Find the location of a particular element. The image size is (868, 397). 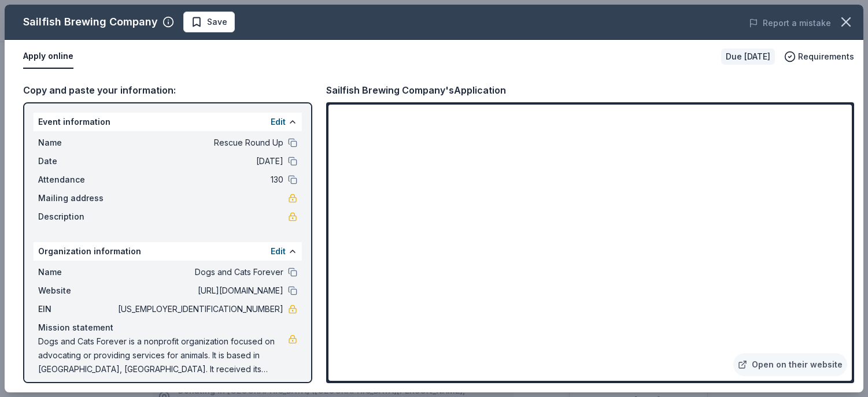

span: Date is located at coordinates (77, 161).